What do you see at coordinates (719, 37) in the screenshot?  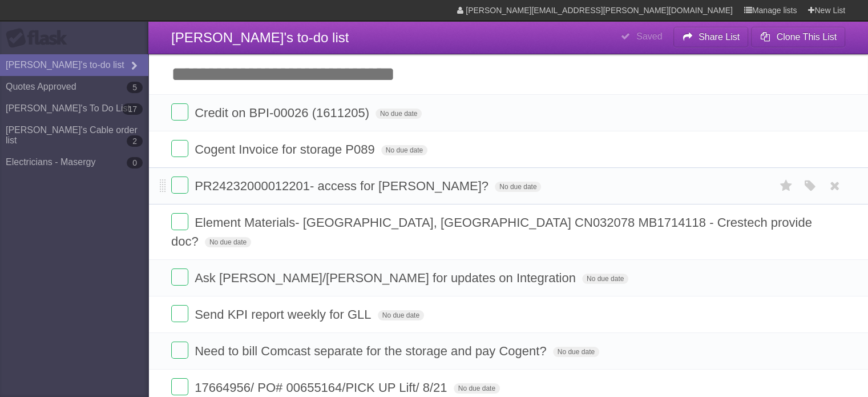 I see `b: Share List` at bounding box center [719, 37].